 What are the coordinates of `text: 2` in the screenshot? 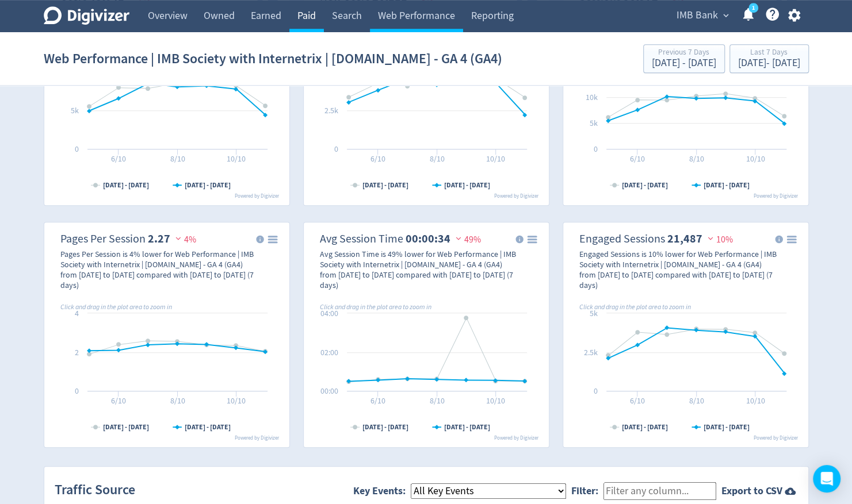 It's located at (77, 353).